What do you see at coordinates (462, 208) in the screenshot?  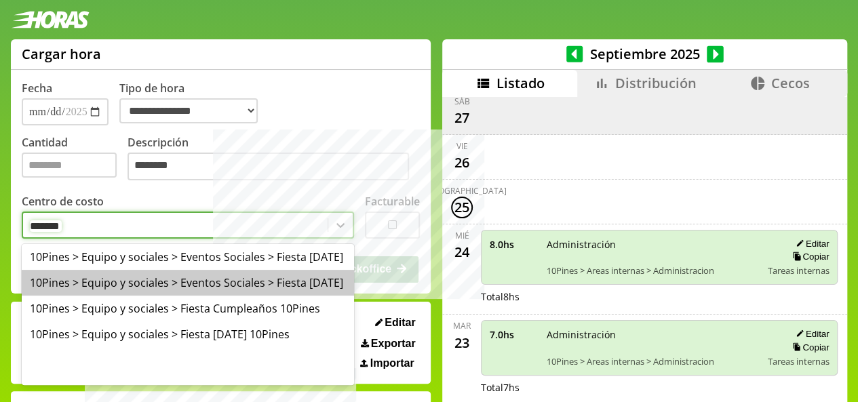 I see `div: 25` at bounding box center [462, 208].